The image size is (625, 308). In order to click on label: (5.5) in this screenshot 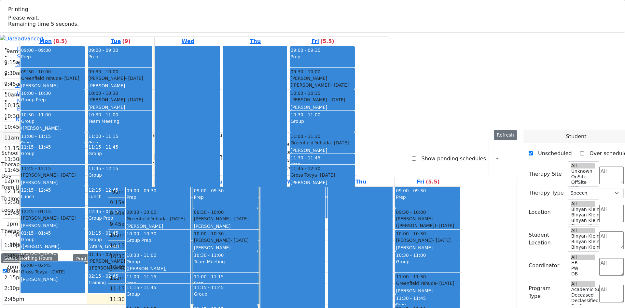, I will do `click(433, 182)`.